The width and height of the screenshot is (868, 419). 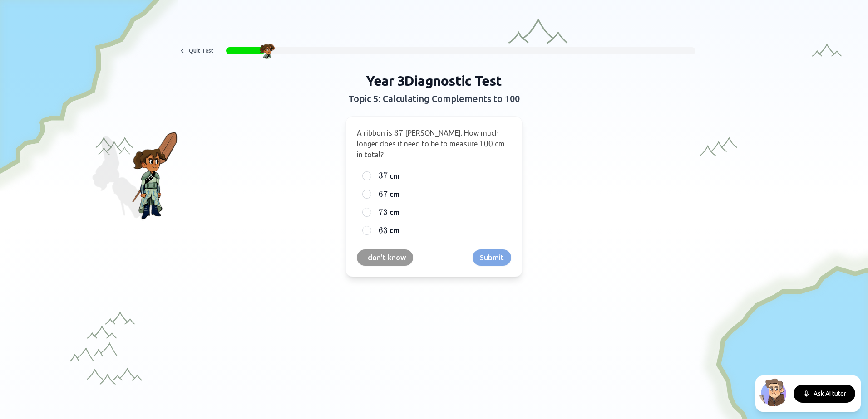 What do you see at coordinates (383, 212) in the screenshot?
I see `span: 73` at bounding box center [383, 212].